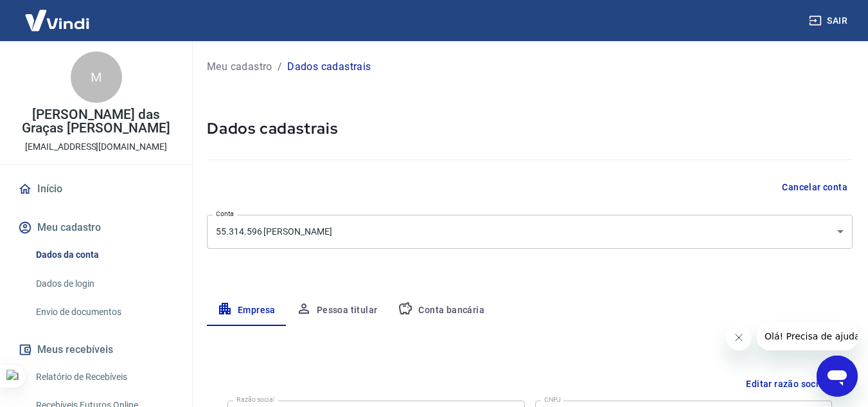 The width and height of the screenshot is (868, 407). Describe the element at coordinates (336, 311) in the screenshot. I see `button: Pessoa titular` at that location.